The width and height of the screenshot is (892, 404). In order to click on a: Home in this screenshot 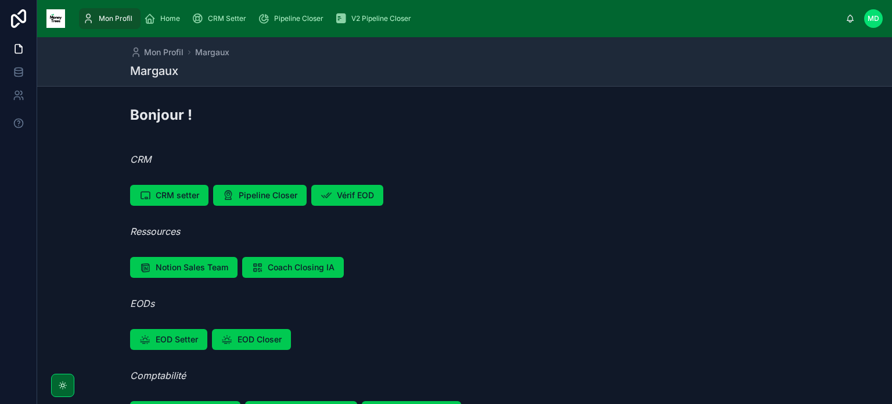, I will do `click(164, 19)`.